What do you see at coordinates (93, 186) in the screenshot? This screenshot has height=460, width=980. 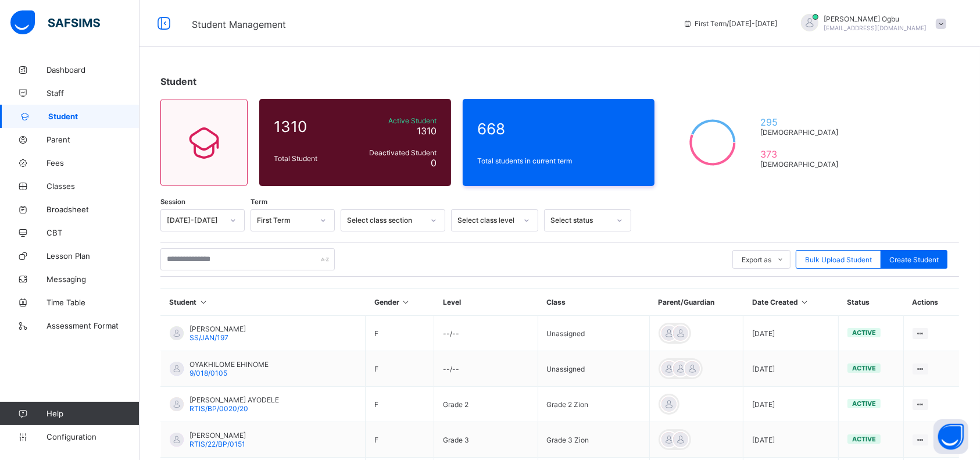 I see `span: Classes` at bounding box center [93, 186].